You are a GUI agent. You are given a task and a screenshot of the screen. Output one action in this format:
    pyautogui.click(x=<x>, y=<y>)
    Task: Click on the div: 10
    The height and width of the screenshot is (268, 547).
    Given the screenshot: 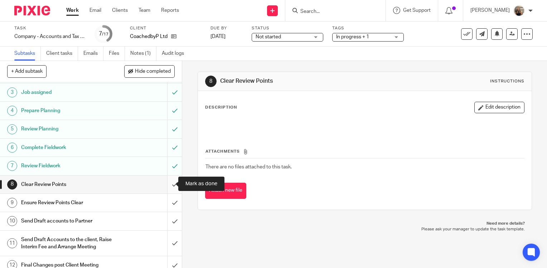 What is the action you would take?
    pyautogui.click(x=12, y=221)
    